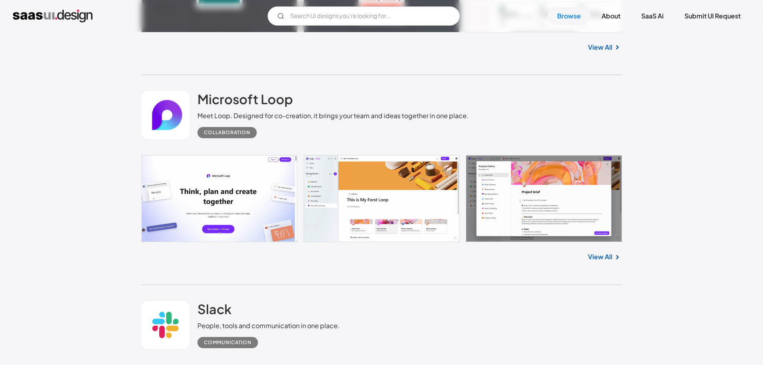 This screenshot has width=763, height=365. I want to click on a: About, so click(611, 16).